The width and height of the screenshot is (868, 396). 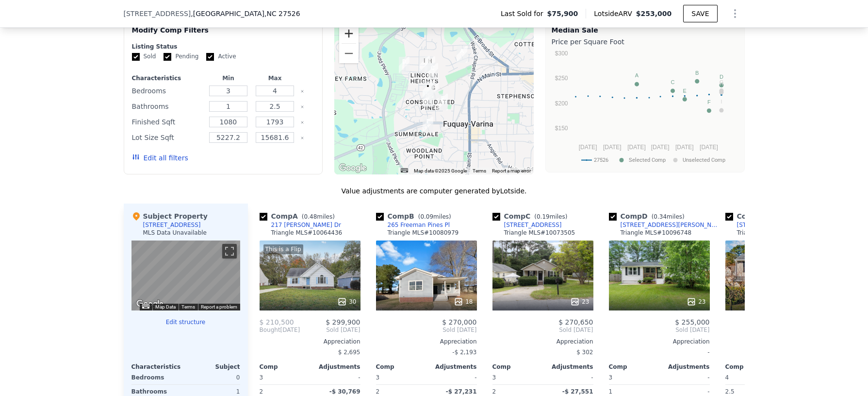 I want to click on button: Map Data, so click(x=165, y=307).